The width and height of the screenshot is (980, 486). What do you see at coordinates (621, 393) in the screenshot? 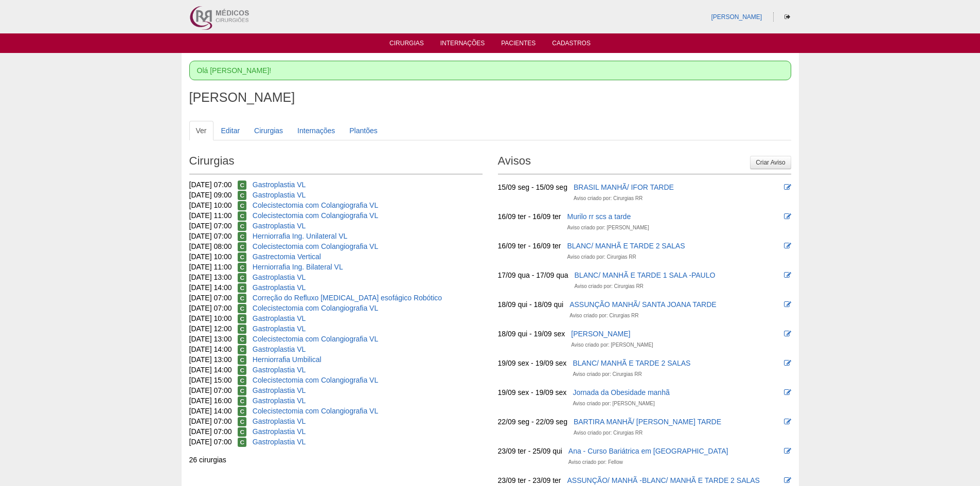
I see `a: Jornada da Obesidade manhã` at bounding box center [621, 393].